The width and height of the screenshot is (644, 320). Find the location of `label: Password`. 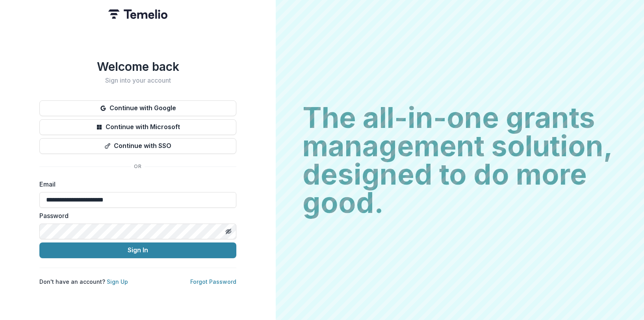

label: Password is located at coordinates (136, 216).